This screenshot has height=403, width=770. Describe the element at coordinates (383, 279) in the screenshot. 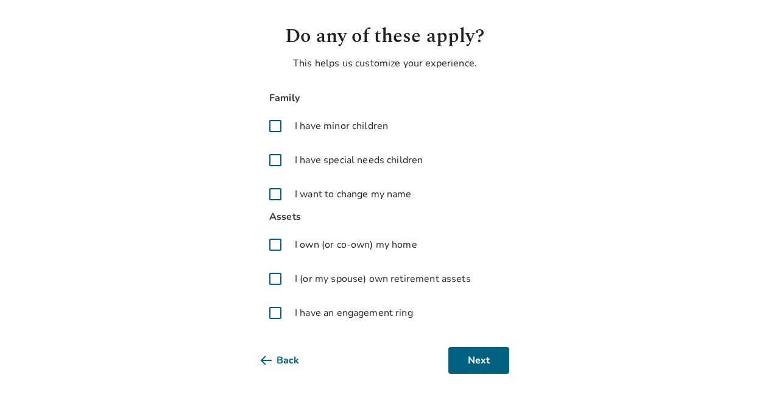

I see `span: I (or my spouse) own retirement assets` at that location.